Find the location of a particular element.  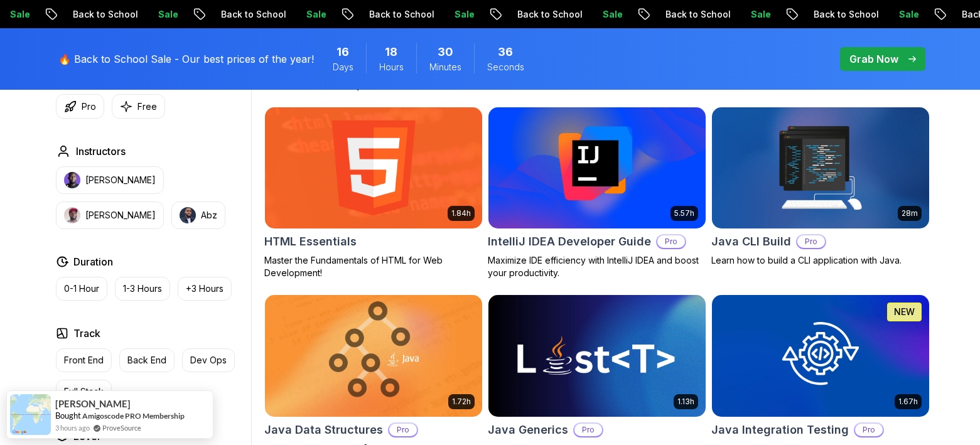

p: 1.13h is located at coordinates (685, 401).